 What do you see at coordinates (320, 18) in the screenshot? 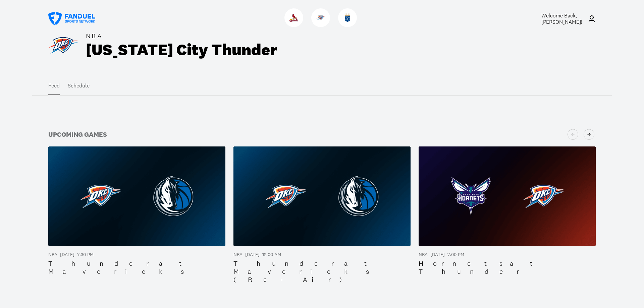
I see `img: Thunder` at bounding box center [320, 18].